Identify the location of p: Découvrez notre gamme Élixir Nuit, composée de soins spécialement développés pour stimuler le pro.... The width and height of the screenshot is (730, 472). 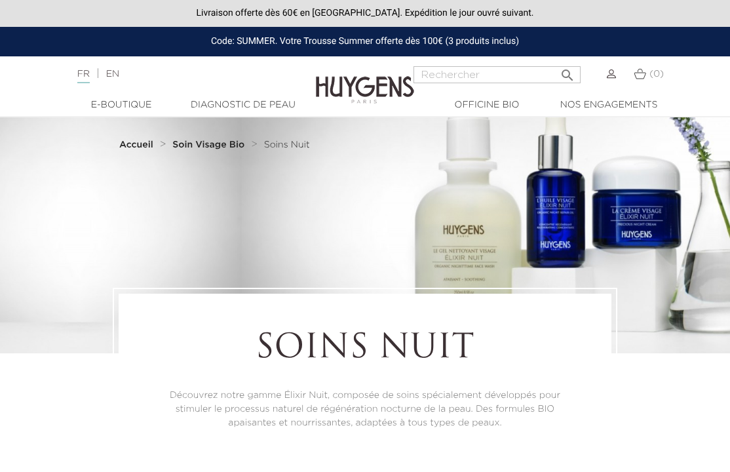
(365, 409).